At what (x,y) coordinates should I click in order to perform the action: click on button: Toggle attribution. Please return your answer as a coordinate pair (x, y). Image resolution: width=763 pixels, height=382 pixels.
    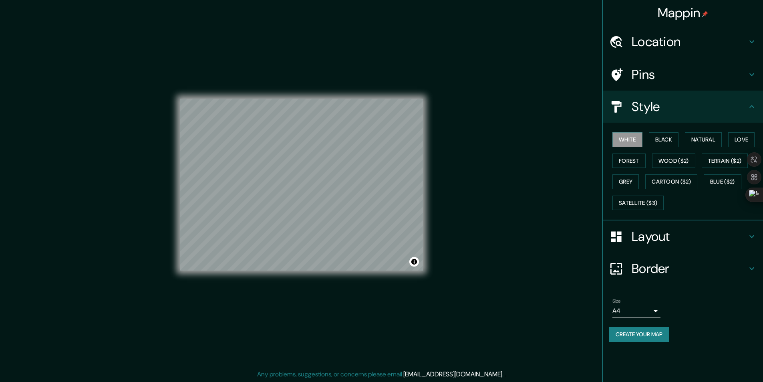
    Looking at the image, I should click on (414, 262).